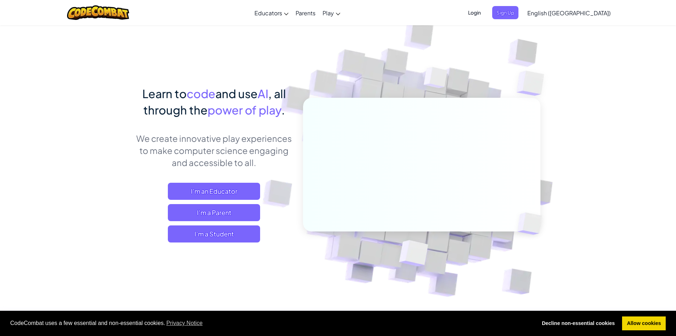  What do you see at coordinates (98, 12) in the screenshot?
I see `img: CodeCombat logo` at bounding box center [98, 12].